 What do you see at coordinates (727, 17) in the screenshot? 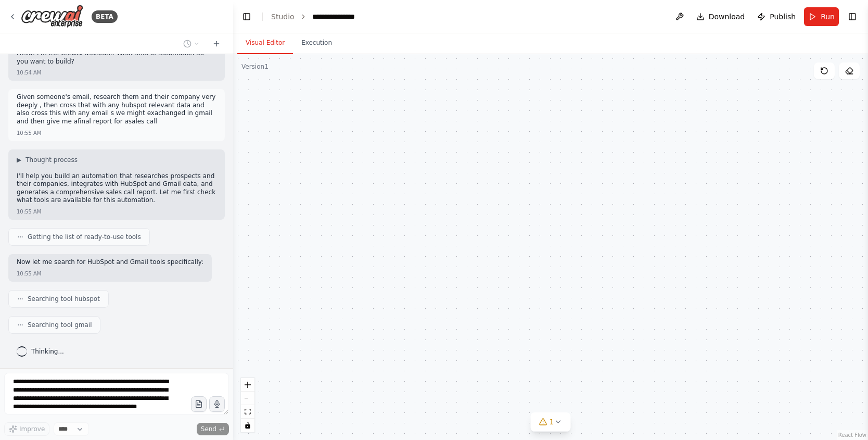
I see `span: Download` at bounding box center [727, 17].